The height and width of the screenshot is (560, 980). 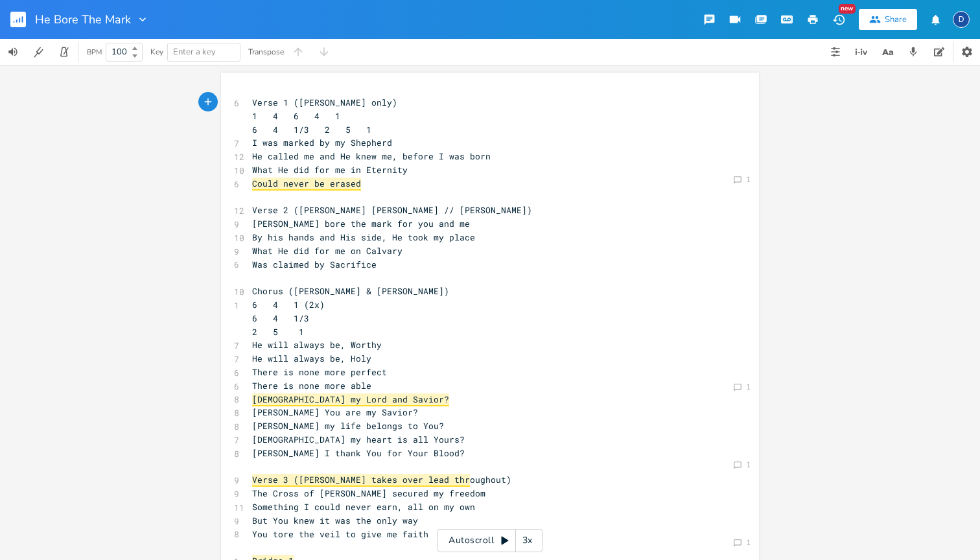 What do you see at coordinates (312, 386) in the screenshot?
I see `span: There is none more able` at bounding box center [312, 386].